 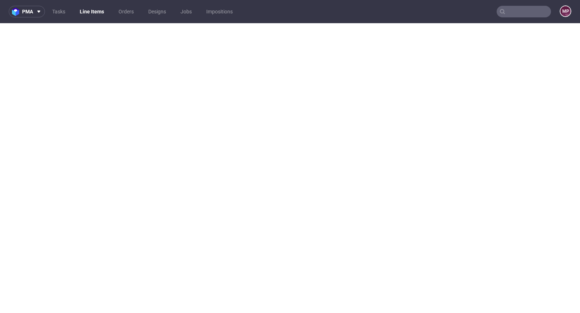 I want to click on figcaption: MP, so click(x=565, y=11).